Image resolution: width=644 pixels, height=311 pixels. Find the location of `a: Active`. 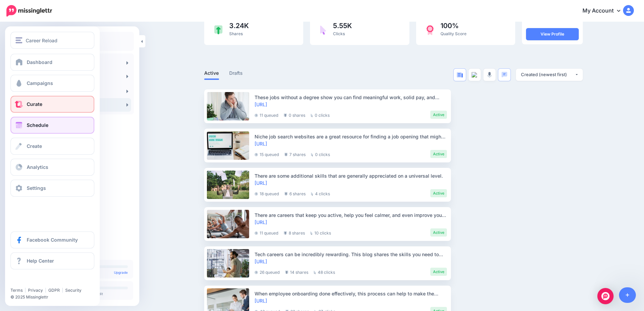

a: Active is located at coordinates (212, 73).